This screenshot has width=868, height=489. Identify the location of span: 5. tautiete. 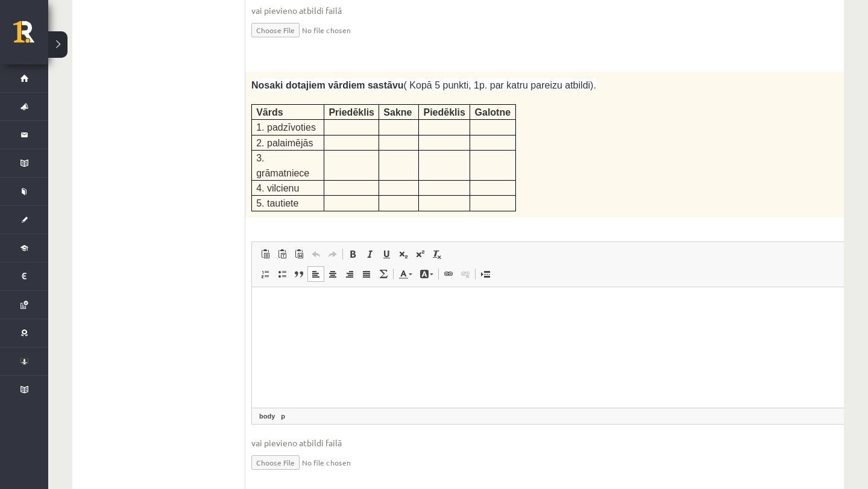
(277, 203).